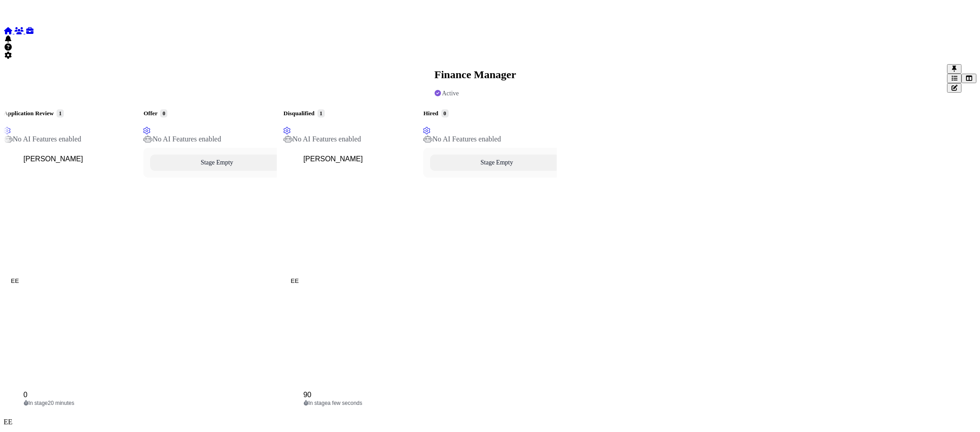 The image size is (980, 432). What do you see at coordinates (475, 75) in the screenshot?
I see `h2: Finance Manager` at bounding box center [475, 75].